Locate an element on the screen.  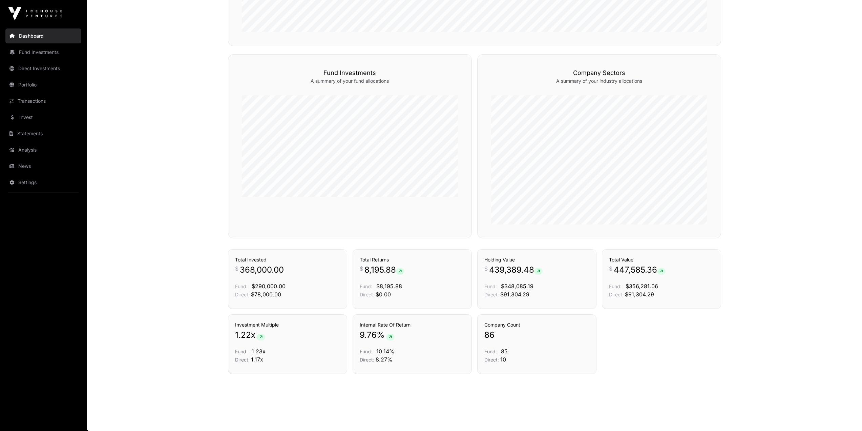
span: 1.22 is located at coordinates (243, 335).